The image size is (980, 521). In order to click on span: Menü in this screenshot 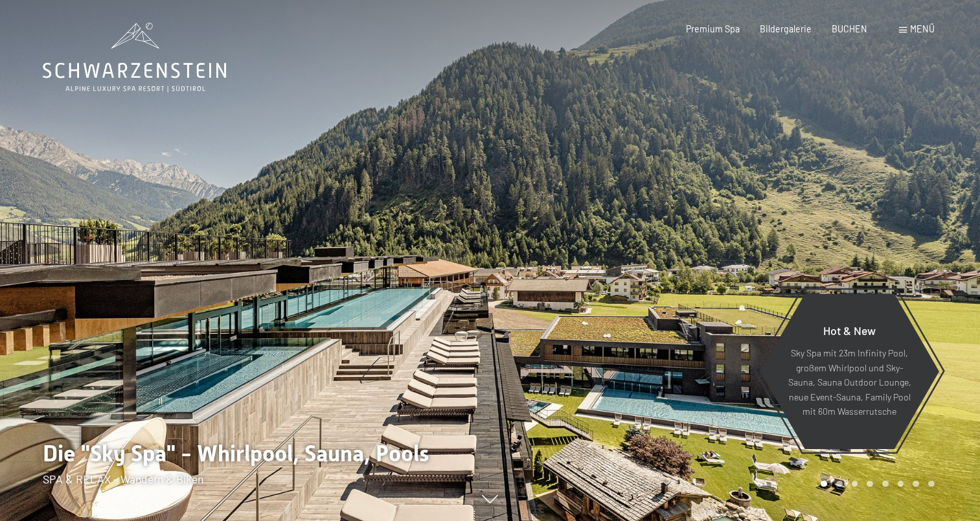, I will do `click(922, 29)`.